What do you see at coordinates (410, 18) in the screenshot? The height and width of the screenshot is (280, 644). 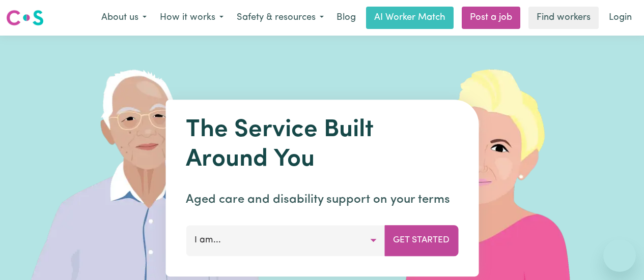 I see `a: AI Worker Match` at bounding box center [410, 18].